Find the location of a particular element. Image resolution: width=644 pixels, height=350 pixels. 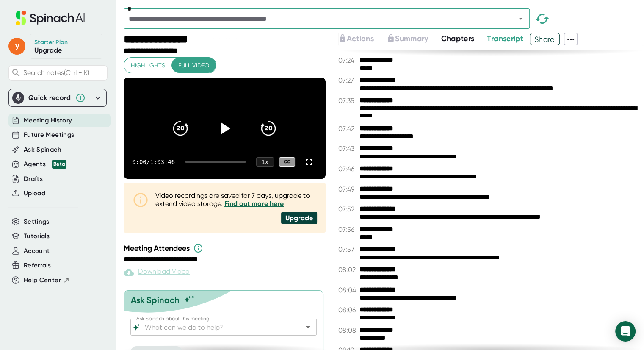

span: Referrals is located at coordinates (37, 265).